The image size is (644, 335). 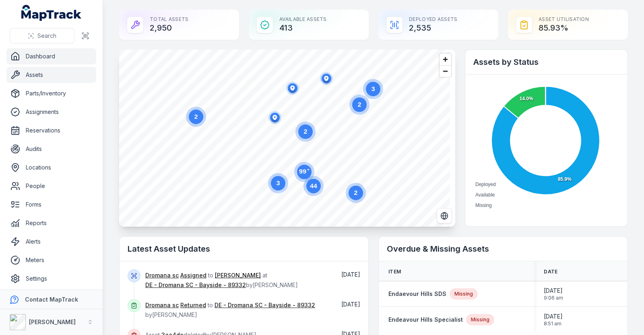 I want to click on a: Assets, so click(x=51, y=75).